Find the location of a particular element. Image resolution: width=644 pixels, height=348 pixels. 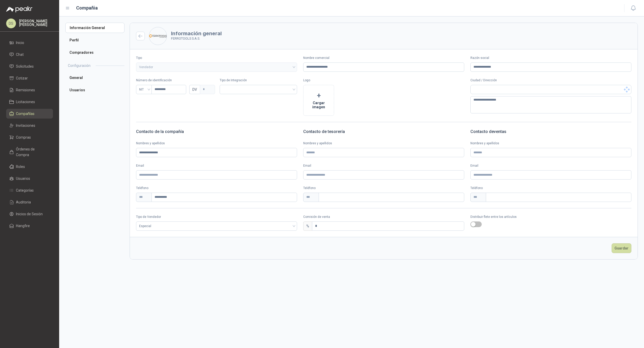

li: General is located at coordinates (95, 78).